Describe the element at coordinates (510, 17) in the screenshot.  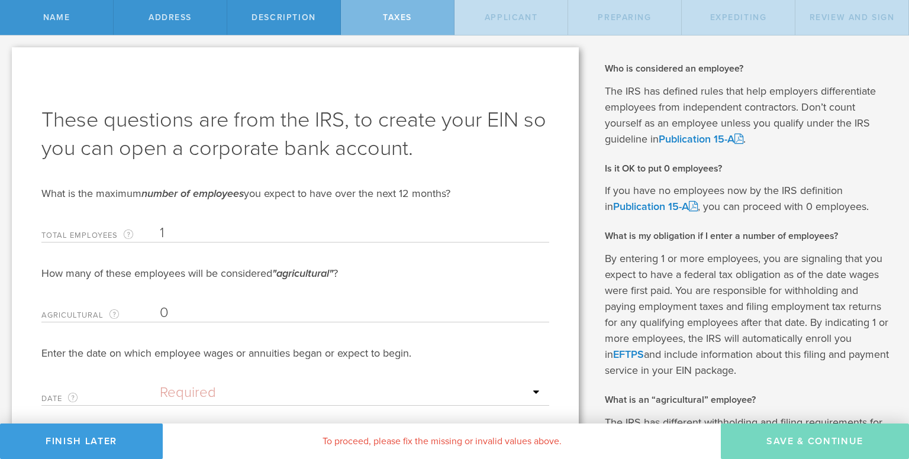
I see `span: Applicant` at that location.